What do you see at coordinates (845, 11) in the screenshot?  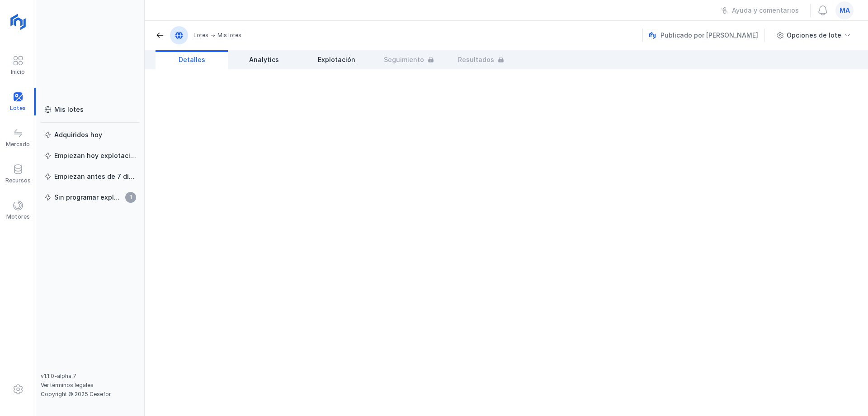 I see `span: ma` at bounding box center [845, 11].